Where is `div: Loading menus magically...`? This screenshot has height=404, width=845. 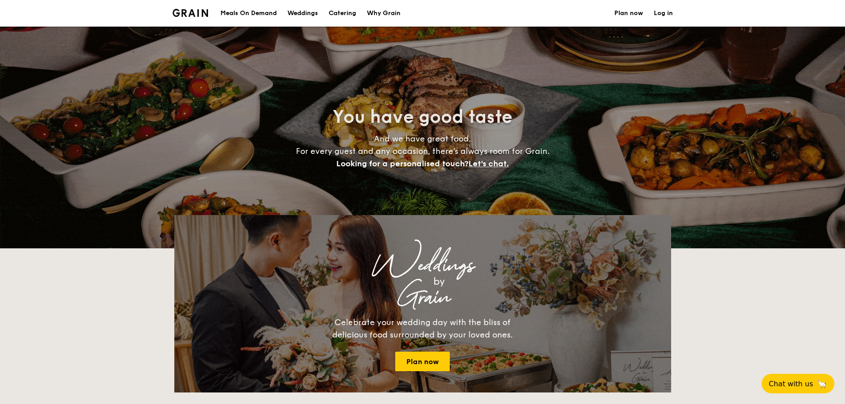
div: Loading menus magically... is located at coordinates (423, 211).